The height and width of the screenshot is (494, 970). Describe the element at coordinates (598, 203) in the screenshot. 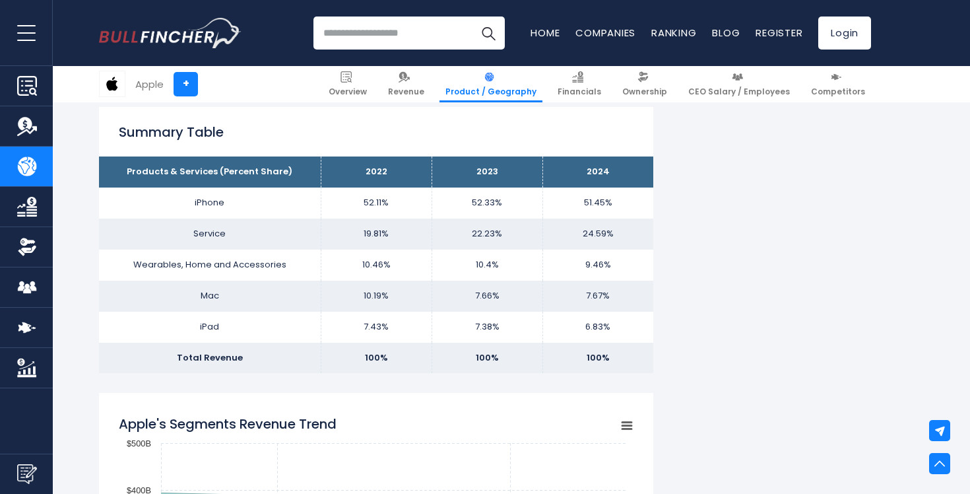

I see `td: 51.45%` at that location.